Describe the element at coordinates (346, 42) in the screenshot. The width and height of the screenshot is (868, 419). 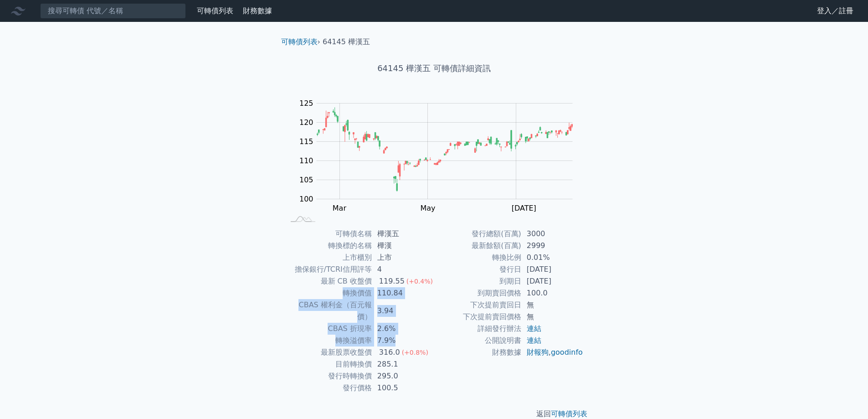
I see `li: 64145 樺漢五` at that location.